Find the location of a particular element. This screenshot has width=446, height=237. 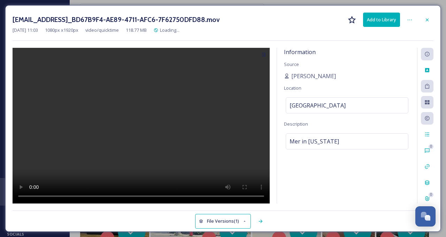

span: Source is located at coordinates (291, 64).